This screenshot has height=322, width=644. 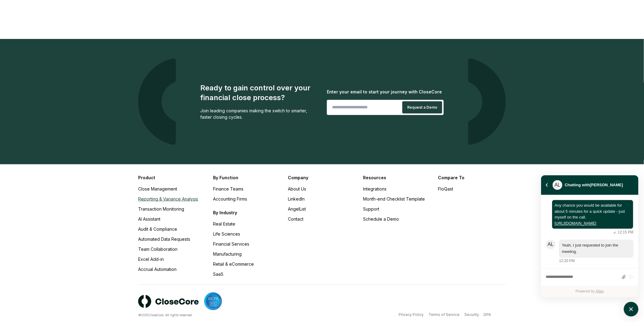 I want to click on a: Integrations, so click(x=375, y=189).